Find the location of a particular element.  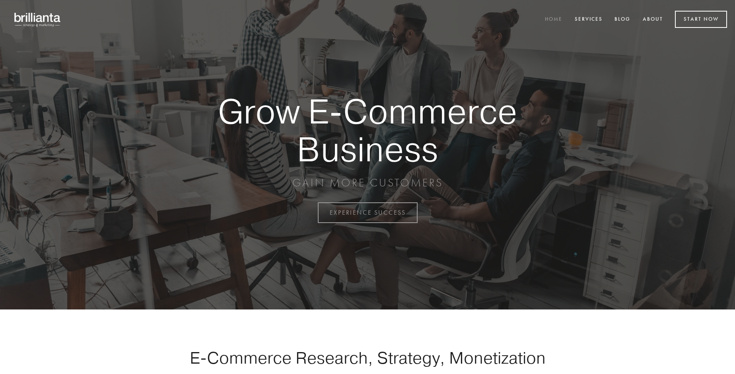

a: About is located at coordinates (653, 19).